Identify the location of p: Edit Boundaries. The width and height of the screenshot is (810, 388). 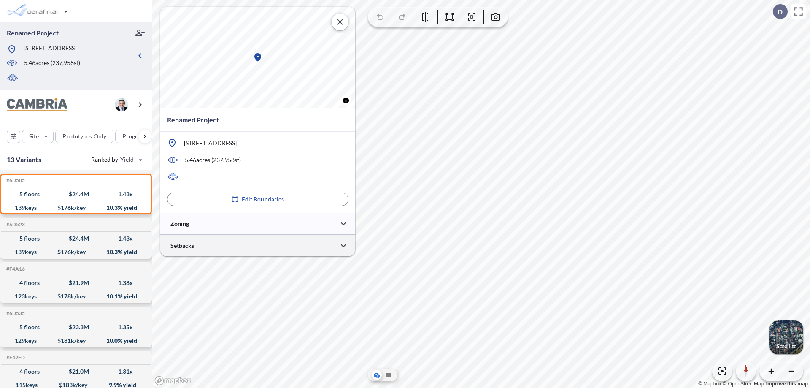
(263, 199).